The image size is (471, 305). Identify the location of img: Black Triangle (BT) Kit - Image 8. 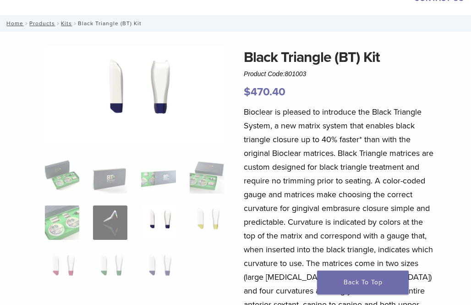
(207, 222).